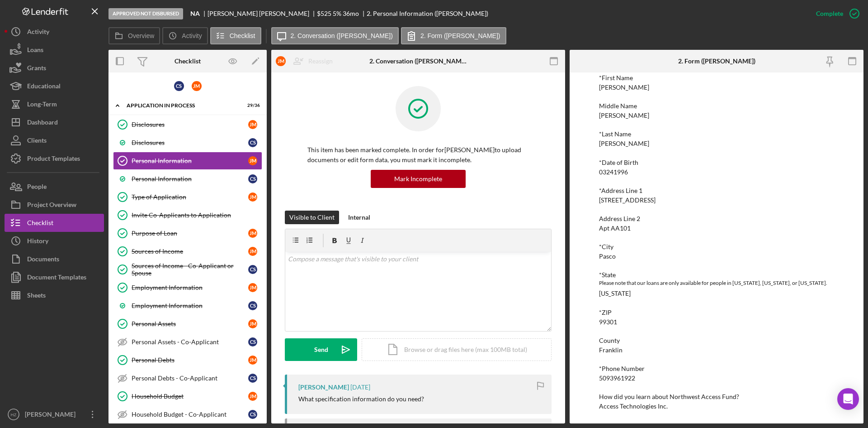  What do you see at coordinates (188, 414) in the screenshot?
I see `a: Household Budget - Co-ApplicantCS` at bounding box center [188, 414].